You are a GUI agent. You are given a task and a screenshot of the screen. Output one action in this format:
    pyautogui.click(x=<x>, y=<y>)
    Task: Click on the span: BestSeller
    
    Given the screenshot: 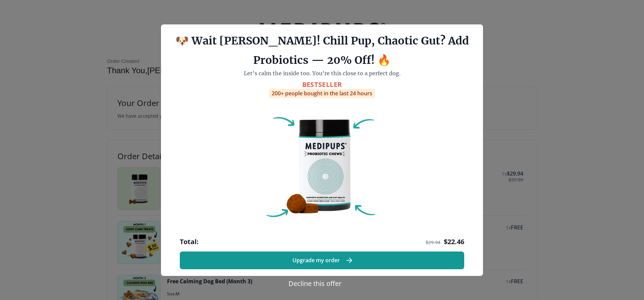 What is the action you would take?
    pyautogui.click(x=322, y=85)
    